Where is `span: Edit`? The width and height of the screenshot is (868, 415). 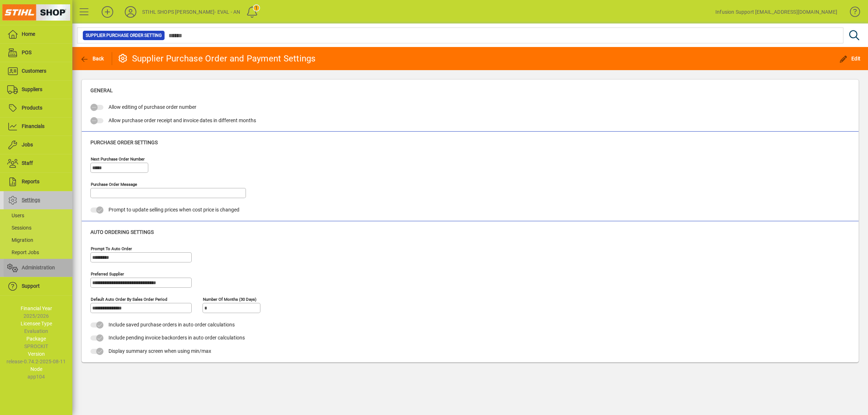 span: Edit is located at coordinates (850, 59).